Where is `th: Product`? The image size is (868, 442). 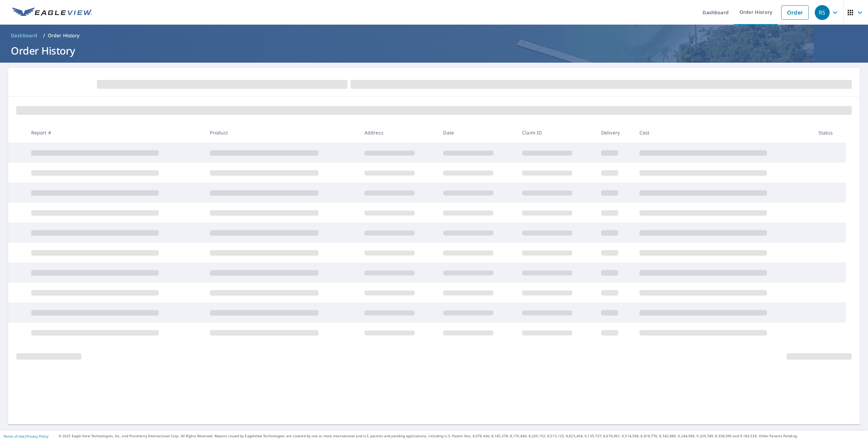 th: Product is located at coordinates (281, 132).